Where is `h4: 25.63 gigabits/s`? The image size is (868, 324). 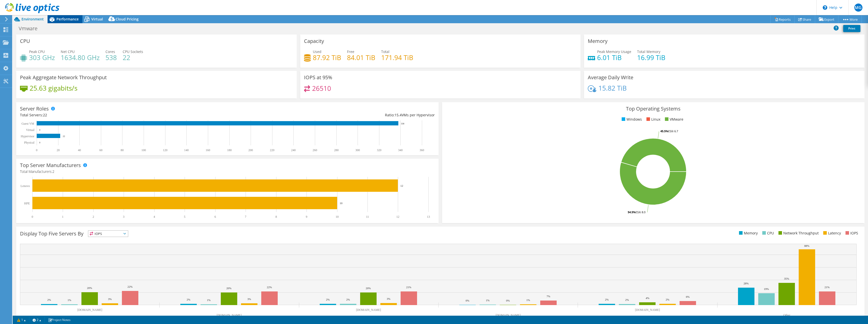
h4: 25.63 gigabits/s is located at coordinates (53, 88).